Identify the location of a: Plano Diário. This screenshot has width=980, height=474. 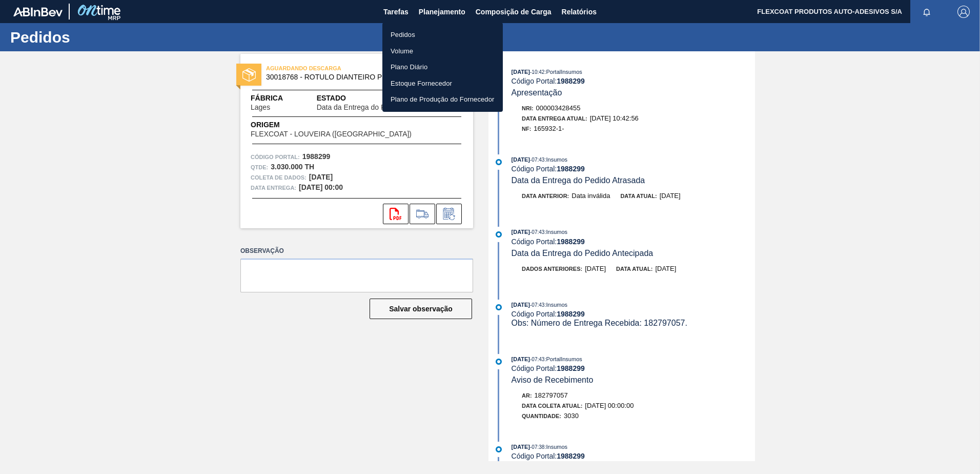
(442, 67).